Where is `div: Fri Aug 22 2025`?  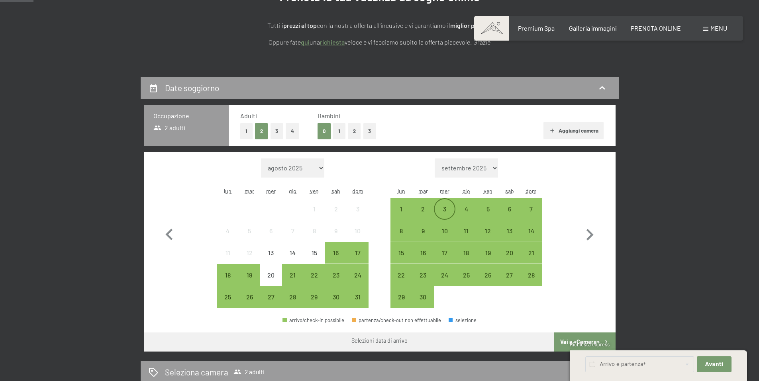 div: Fri Aug 22 2025 is located at coordinates (314, 275).